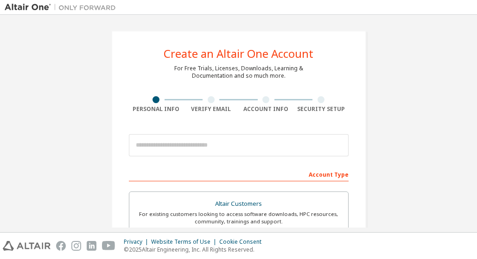 The width and height of the screenshot is (477, 259). What do you see at coordinates (156, 109) in the screenshot?
I see `div: Personal Info` at bounding box center [156, 109].